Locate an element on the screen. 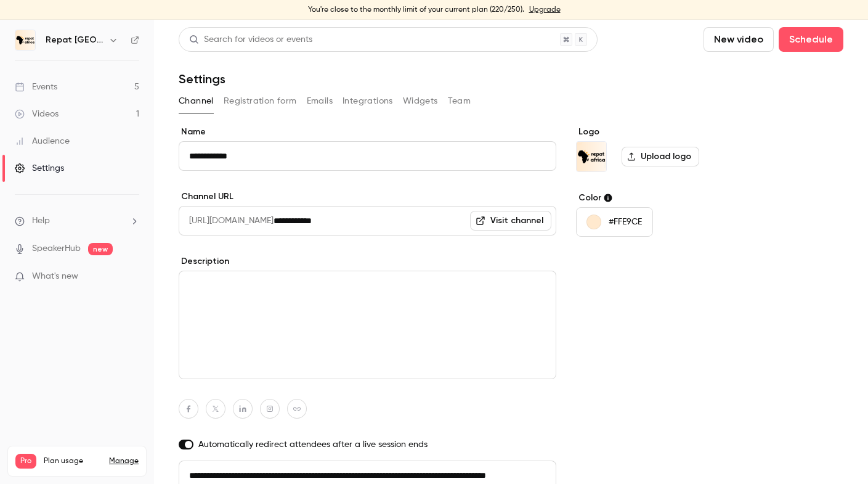 This screenshot has height=484, width=868. p: #FFE9CE is located at coordinates (625, 222).